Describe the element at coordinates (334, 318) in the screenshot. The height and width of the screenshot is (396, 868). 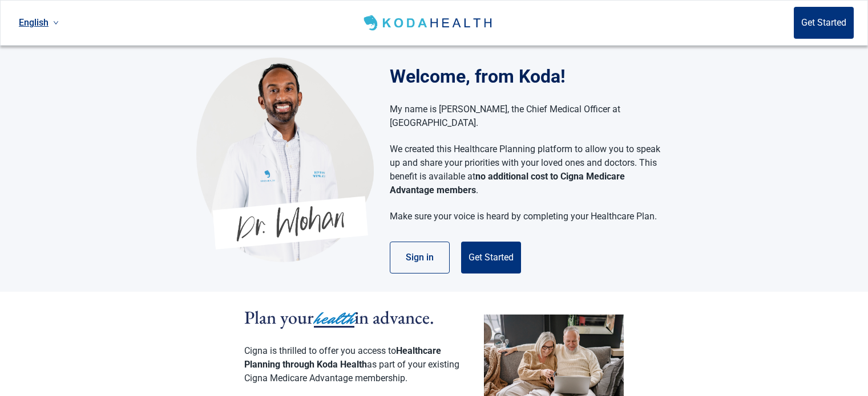
I see `span: health` at that location.